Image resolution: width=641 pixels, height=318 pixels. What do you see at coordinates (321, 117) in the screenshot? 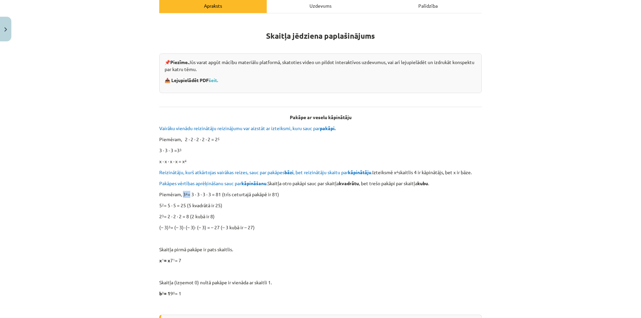
I see `b: Pakāpe ar veselu kāpinātāju` at bounding box center [321, 117].